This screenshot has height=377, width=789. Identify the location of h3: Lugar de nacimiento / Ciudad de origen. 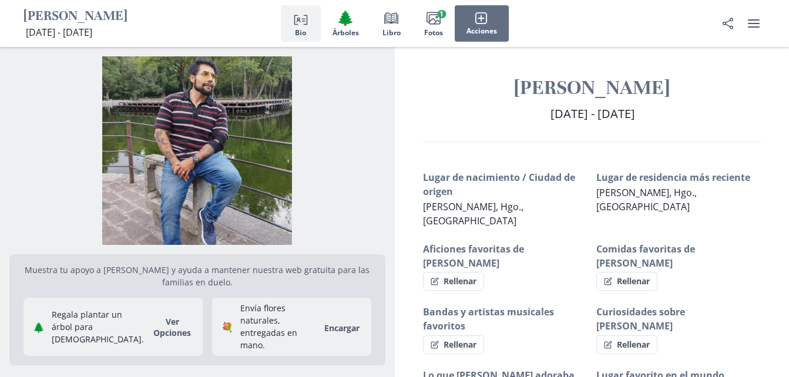
(505, 185).